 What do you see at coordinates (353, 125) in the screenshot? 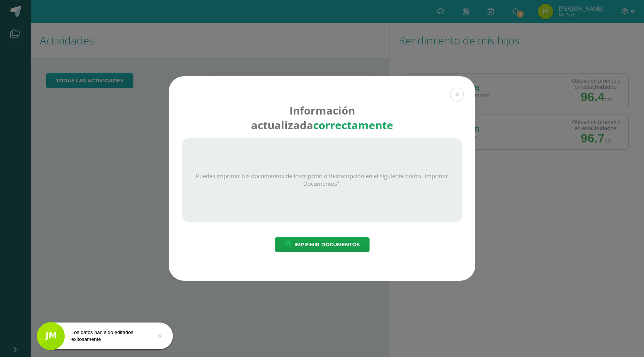
I see `strong: correctamente` at bounding box center [353, 125].